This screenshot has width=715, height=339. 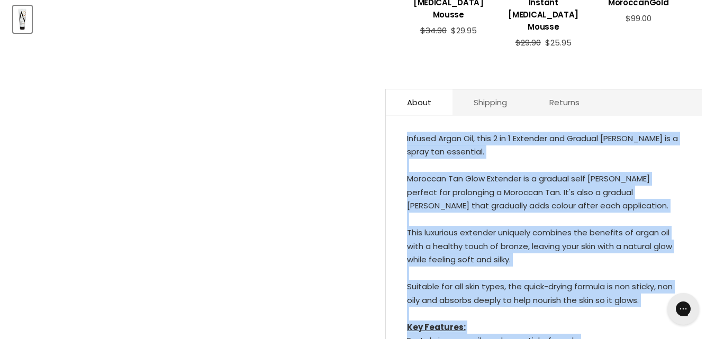 I want to click on span: $34.90, so click(x=433, y=30).